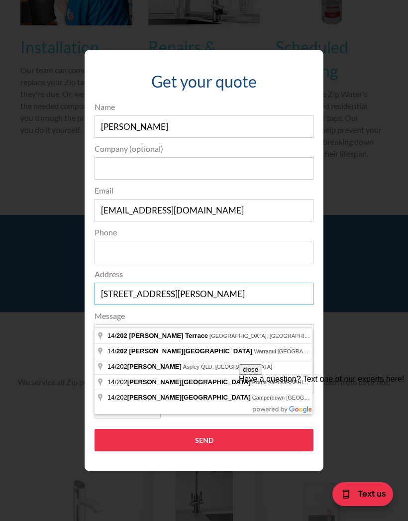  I want to click on label: Email, so click(204, 191).